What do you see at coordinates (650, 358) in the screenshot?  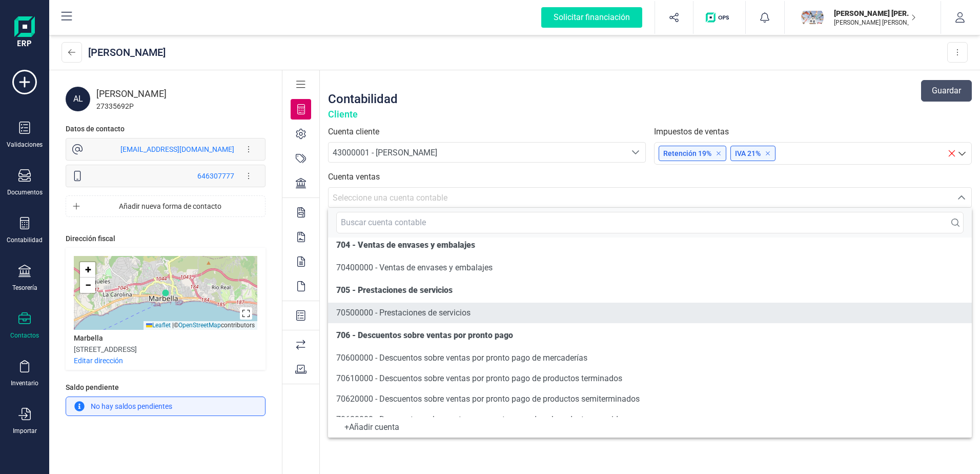 I see `li: 70600000 - Descuentos sobre ventas por pronto pago de mercaderías` at bounding box center [650, 358].